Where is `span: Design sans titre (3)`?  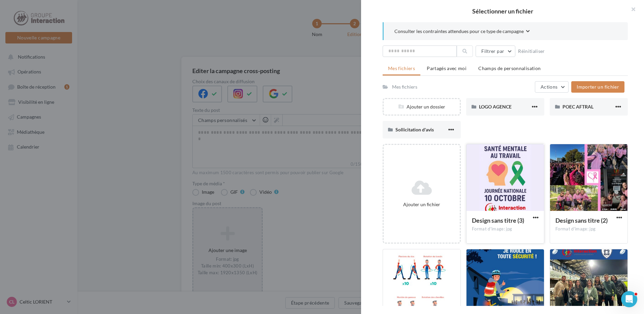 span: Design sans titre (3) is located at coordinates (498, 220).